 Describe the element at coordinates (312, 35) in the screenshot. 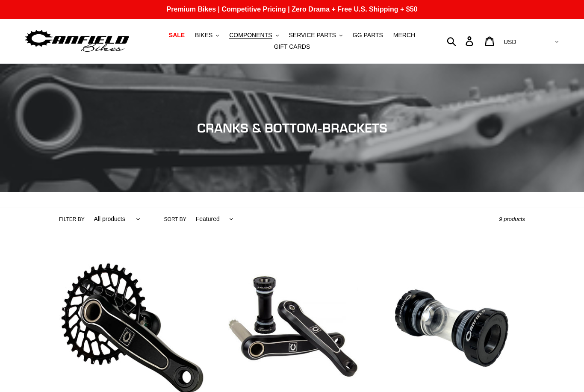

I see `span: SERVICE PARTS` at that location.